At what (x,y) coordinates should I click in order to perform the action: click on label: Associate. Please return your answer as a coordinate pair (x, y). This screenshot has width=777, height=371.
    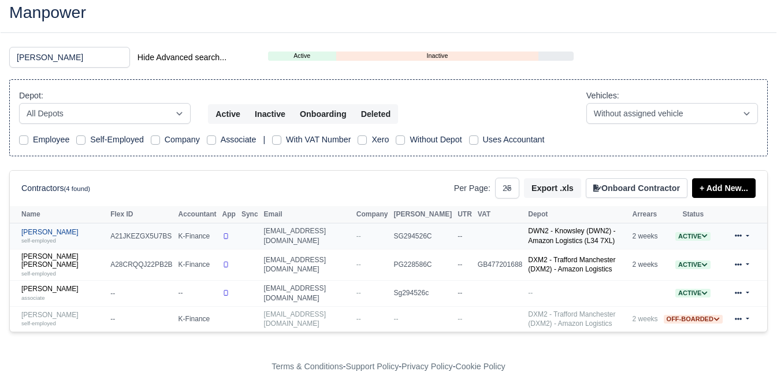
    Looking at the image, I should click on (239, 139).